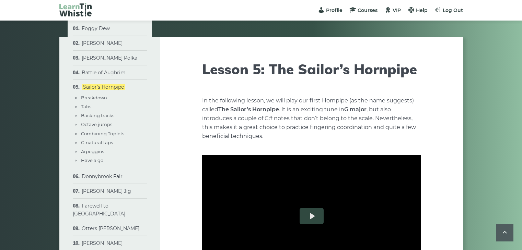 This screenshot has height=250, width=522. I want to click on img: LearnTinWhistle.com, so click(75, 10).